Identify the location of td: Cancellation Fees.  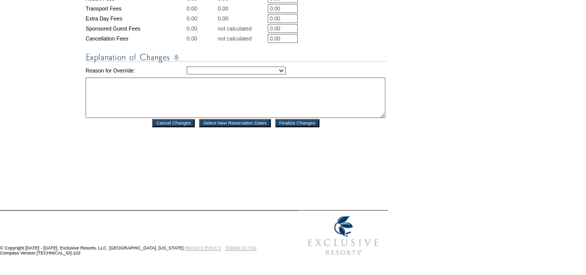
(136, 39).